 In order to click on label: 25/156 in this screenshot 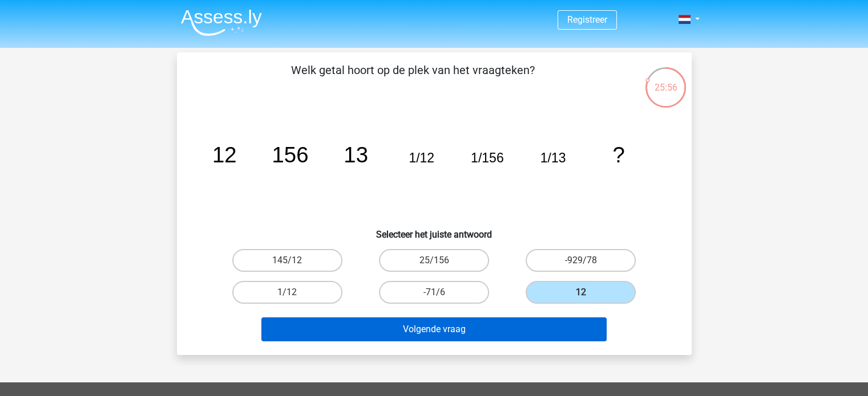, I will do `click(434, 260)`.